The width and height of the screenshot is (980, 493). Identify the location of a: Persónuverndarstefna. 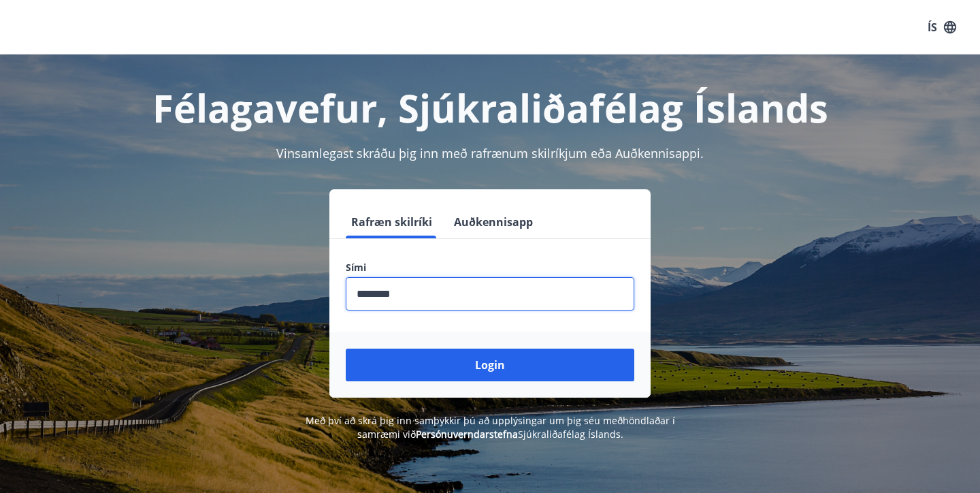
(467, 433).